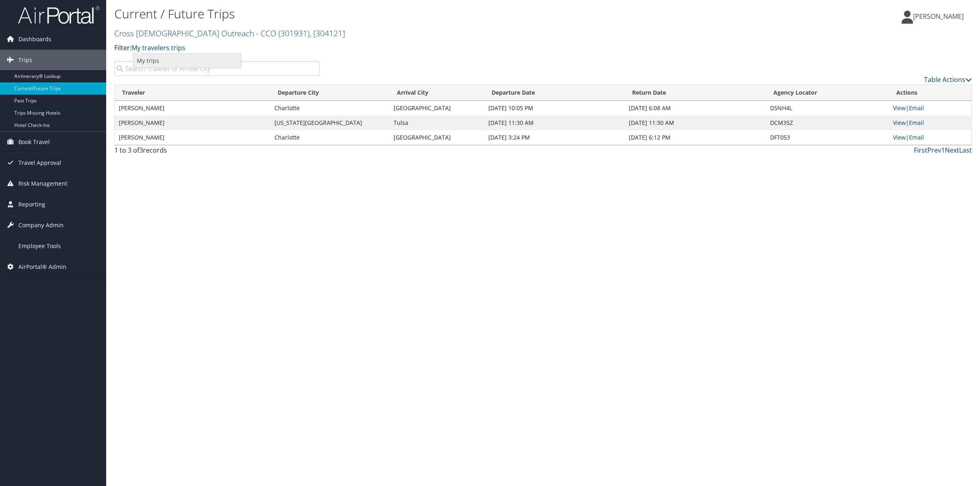  I want to click on span: 3, so click(141, 150).